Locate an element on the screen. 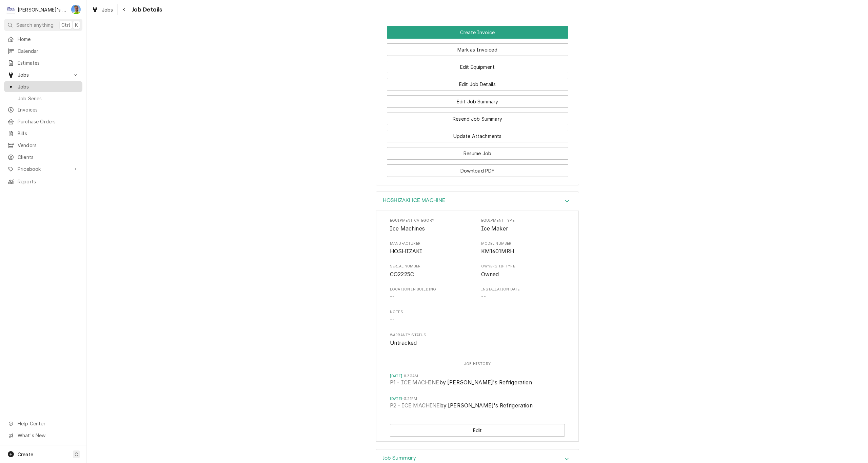 This screenshot has width=868, height=463. span: Ctrl is located at coordinates (66, 25).